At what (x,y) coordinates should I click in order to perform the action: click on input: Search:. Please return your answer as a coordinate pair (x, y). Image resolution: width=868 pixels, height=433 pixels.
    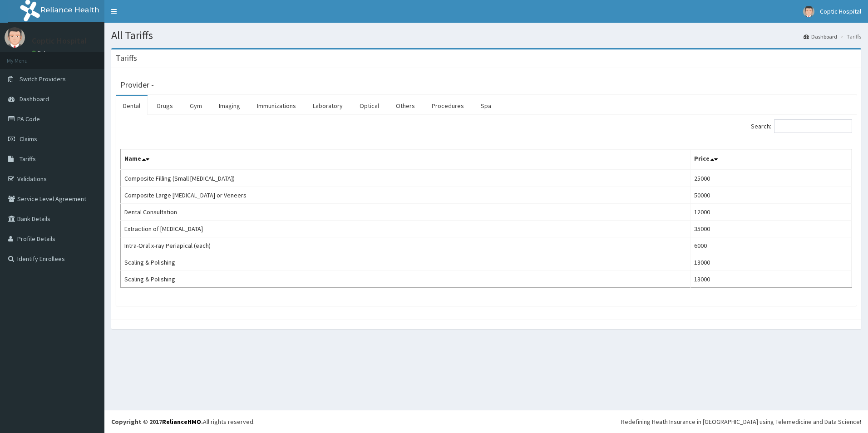
    Looking at the image, I should click on (812, 126).